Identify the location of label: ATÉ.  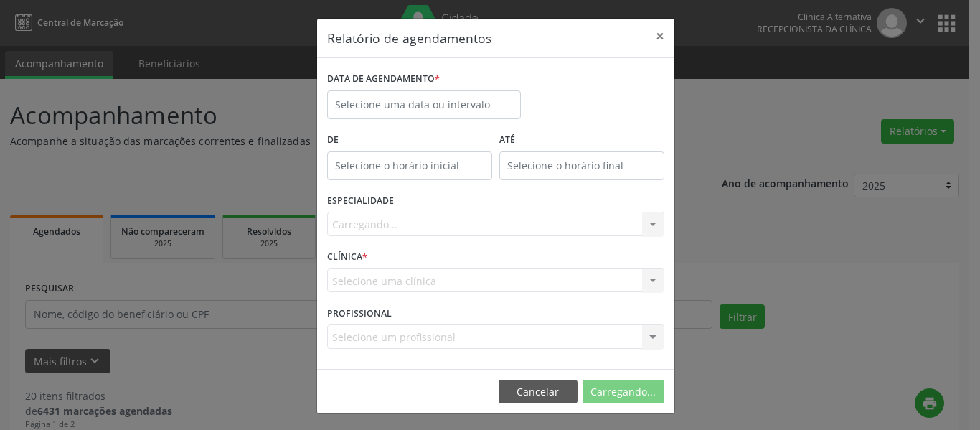
(581, 140).